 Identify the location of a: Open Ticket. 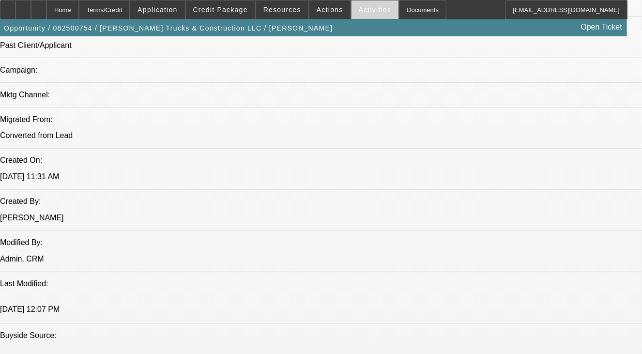
(601, 27).